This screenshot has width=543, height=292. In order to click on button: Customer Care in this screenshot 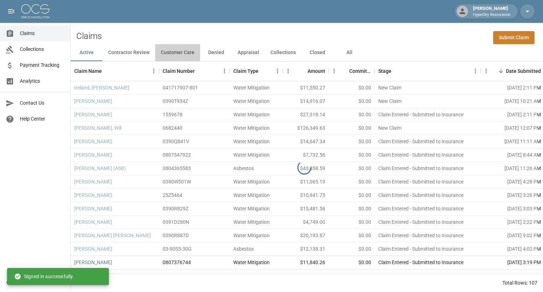, I will do `click(177, 53)`.